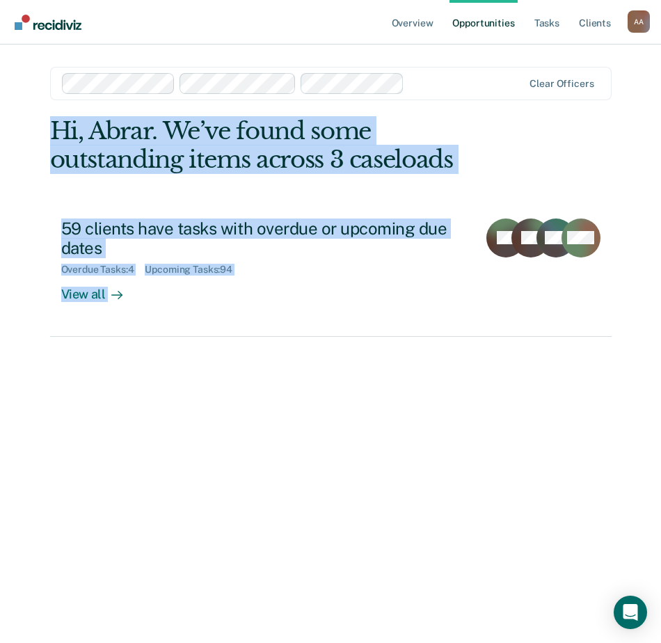 Image resolution: width=661 pixels, height=643 pixels. Describe the element at coordinates (639, 22) in the screenshot. I see `button: Profile dropdown button` at that location.